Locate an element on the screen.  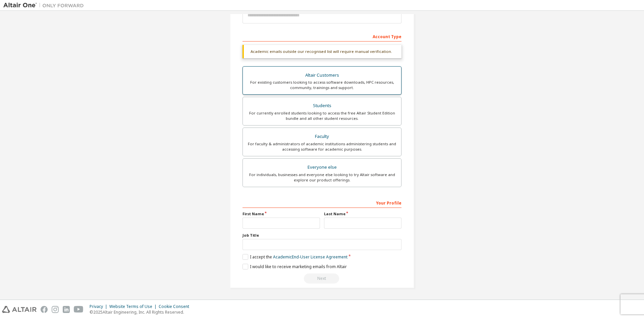
div: Altair Customers is located at coordinates (322, 75).